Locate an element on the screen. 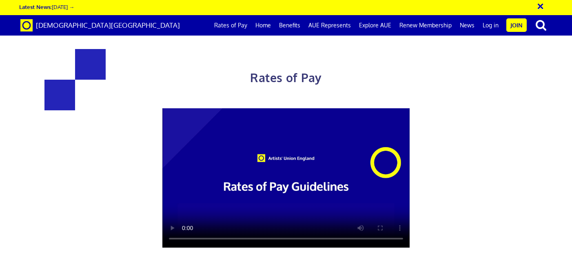 Image resolution: width=572 pixels, height=266 pixels. button: search is located at coordinates (541, 25).